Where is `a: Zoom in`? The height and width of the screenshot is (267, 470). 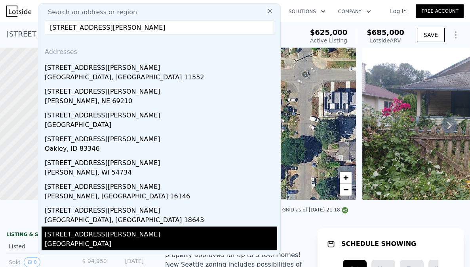 a: Zoom in is located at coordinates (346, 177).